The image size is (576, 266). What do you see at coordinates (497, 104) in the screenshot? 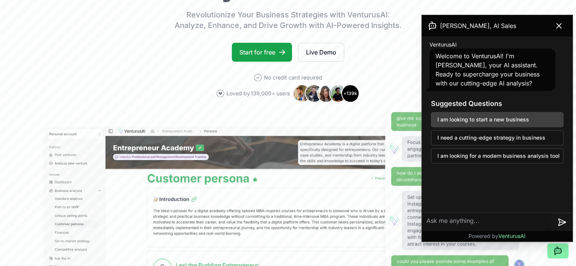
I see `h3: Suggested Questions` at bounding box center [497, 104].